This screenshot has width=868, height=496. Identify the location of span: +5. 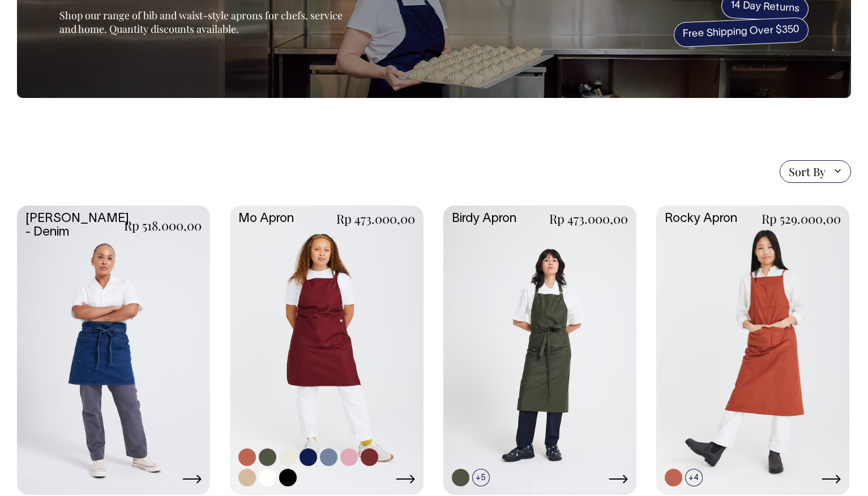
(481, 478).